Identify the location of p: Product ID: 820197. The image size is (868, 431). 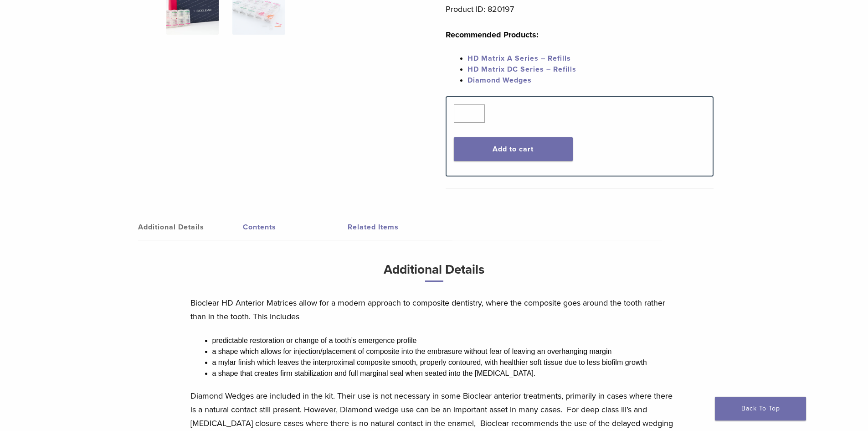
(580, 9).